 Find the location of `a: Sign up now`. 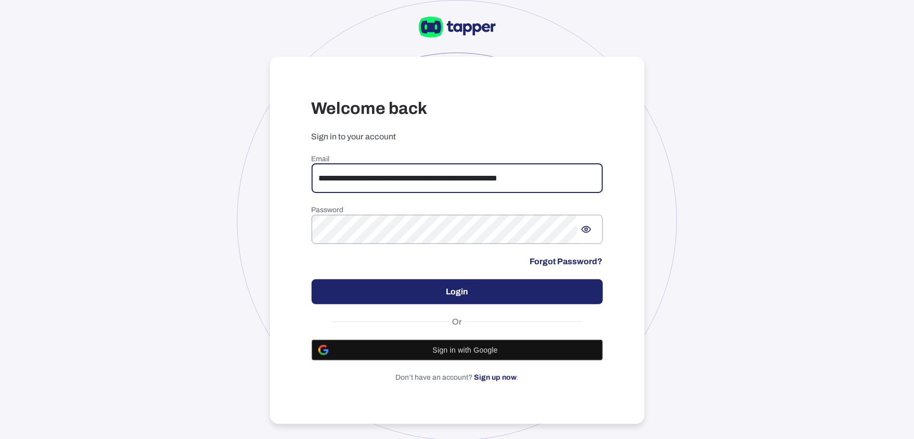

a: Sign up now is located at coordinates (495, 377).